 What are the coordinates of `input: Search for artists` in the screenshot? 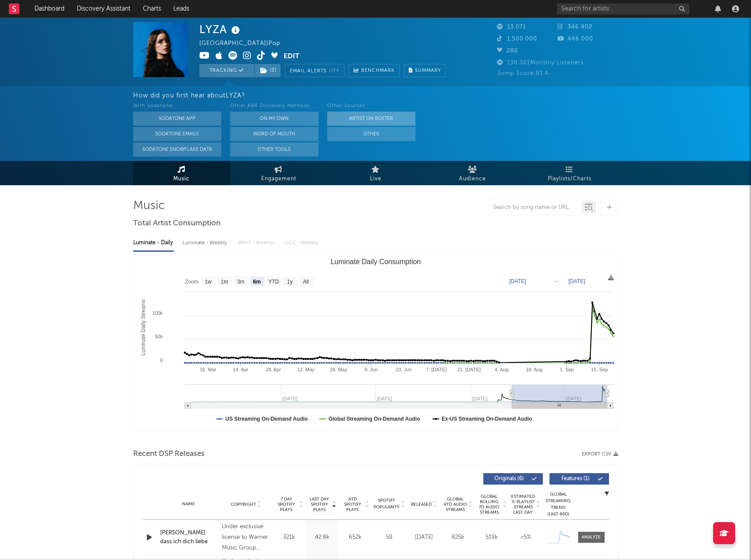 It's located at (623, 9).